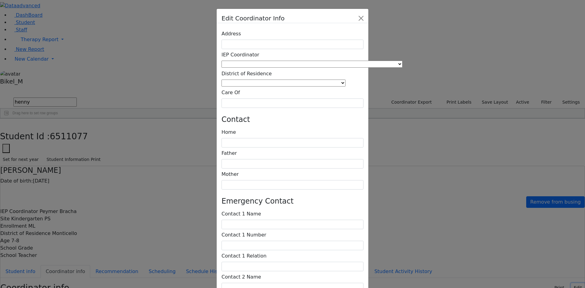 This screenshot has width=585, height=288. Describe the element at coordinates (231, 34) in the screenshot. I see `label: Address` at that location.